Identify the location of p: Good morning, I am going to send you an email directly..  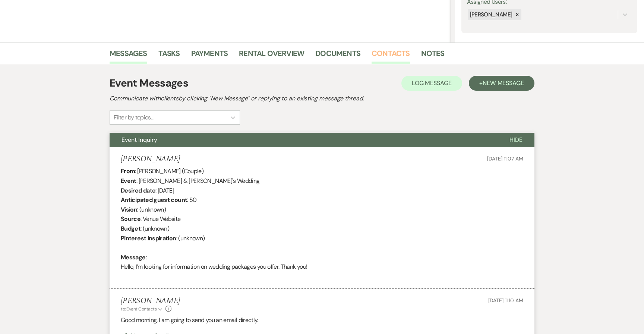
(322, 320).